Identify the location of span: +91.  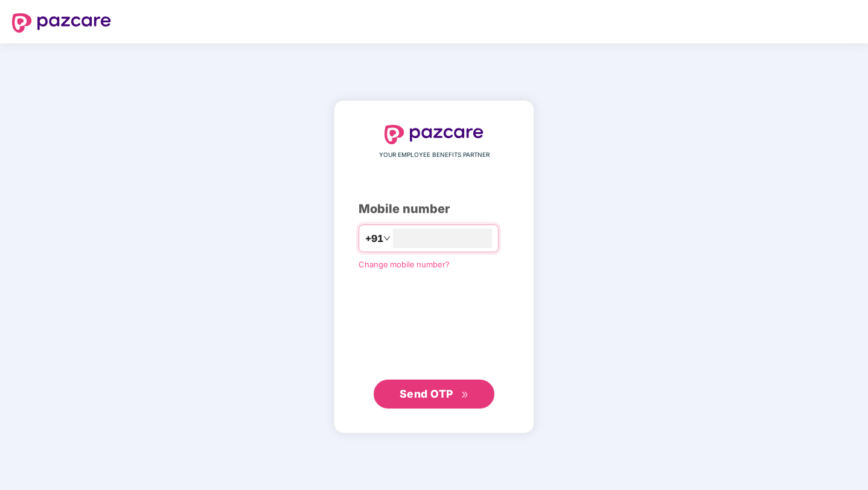
(375, 238).